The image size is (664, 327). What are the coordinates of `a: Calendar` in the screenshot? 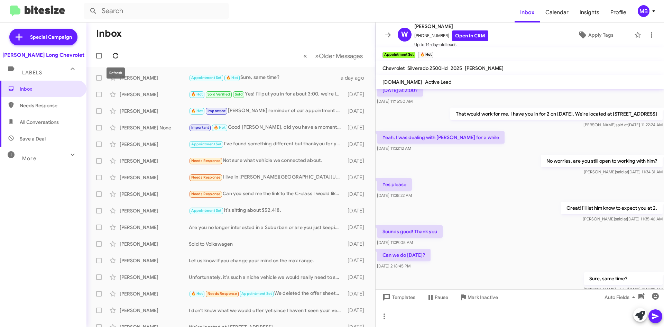 It's located at (557, 12).